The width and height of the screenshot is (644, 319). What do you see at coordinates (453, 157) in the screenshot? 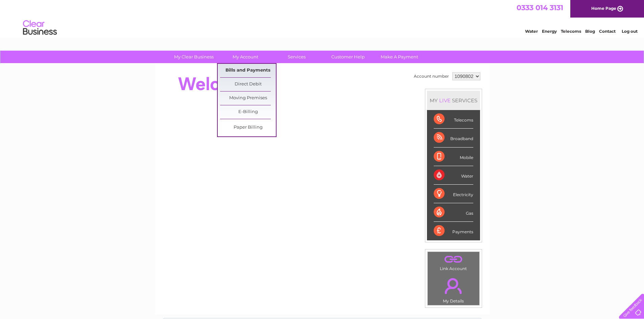
I see `div: Mobile` at bounding box center [453, 157].